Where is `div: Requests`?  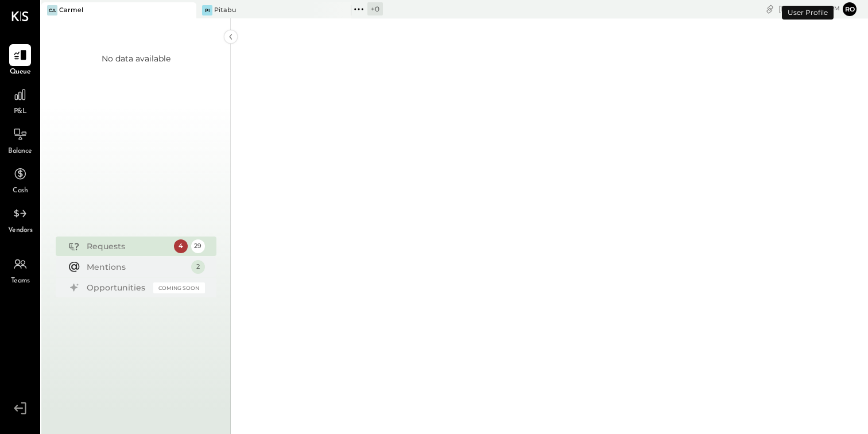
div: Requests is located at coordinates (127, 246).